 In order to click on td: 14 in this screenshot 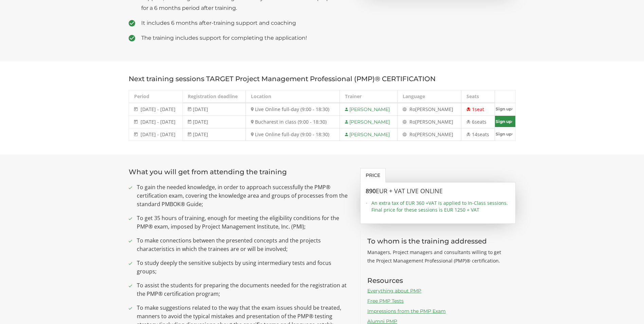, I will do `click(477, 134)`.